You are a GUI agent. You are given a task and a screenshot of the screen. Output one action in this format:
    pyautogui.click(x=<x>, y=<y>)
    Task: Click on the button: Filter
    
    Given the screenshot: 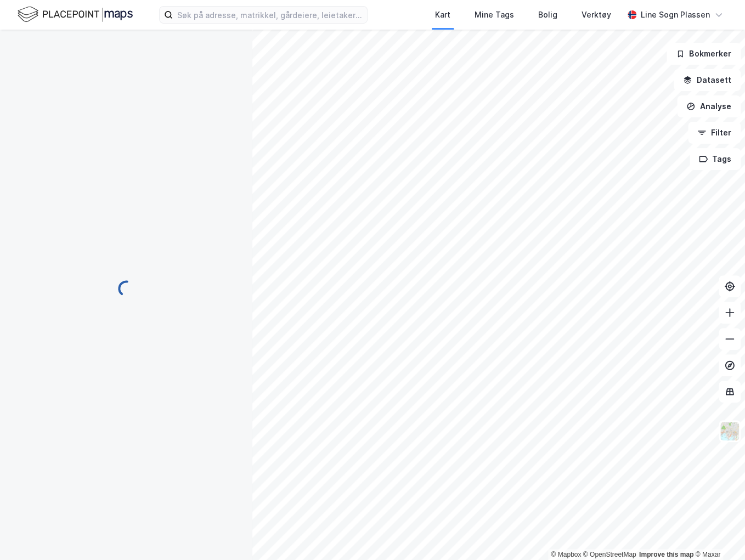 What is the action you would take?
    pyautogui.click(x=715, y=132)
    